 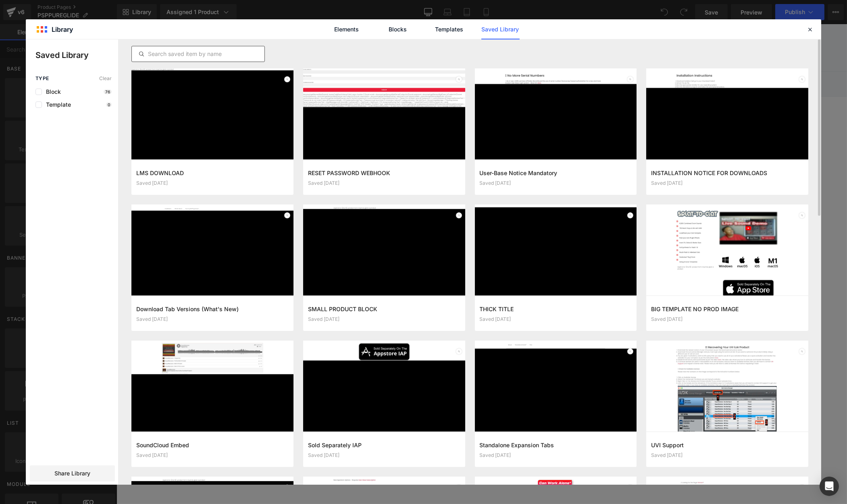 I want to click on span: Requires Factory Content, so click(x=247, y=304).